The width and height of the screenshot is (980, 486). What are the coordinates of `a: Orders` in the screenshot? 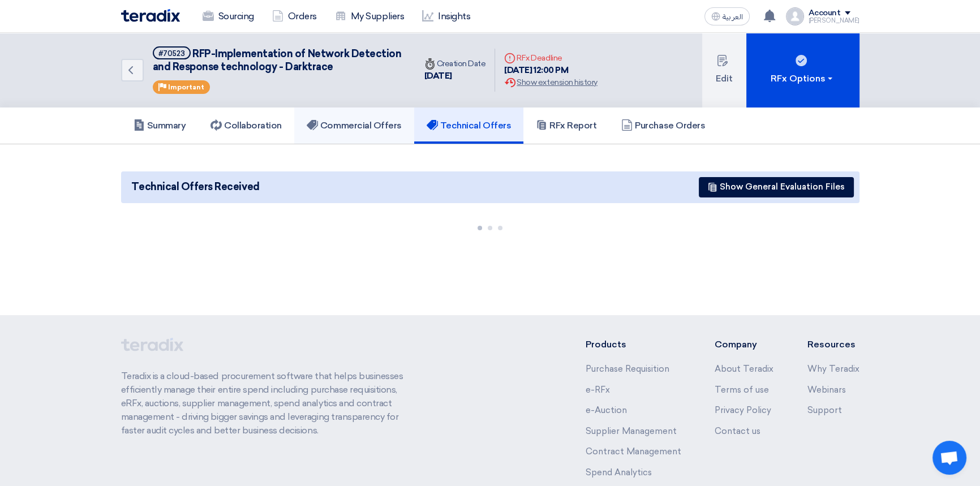 It's located at (294, 16).